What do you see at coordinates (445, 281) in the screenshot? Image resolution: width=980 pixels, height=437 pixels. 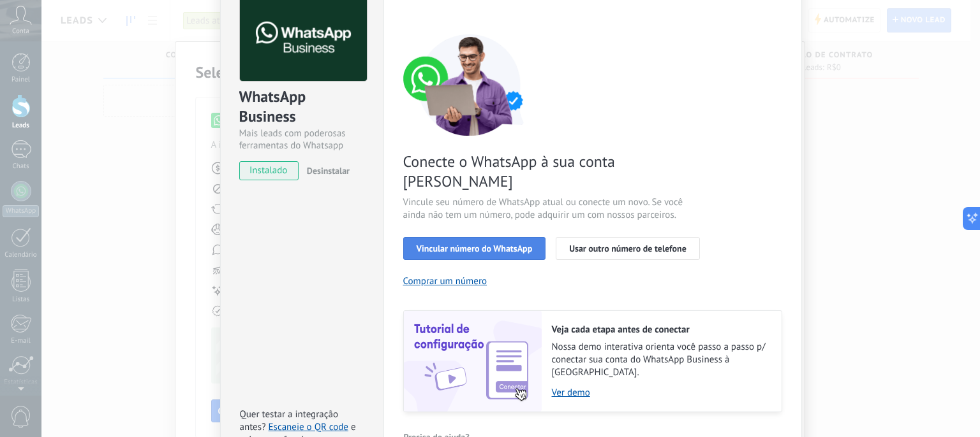 I see `button: Comprar um número` at bounding box center [445, 281].